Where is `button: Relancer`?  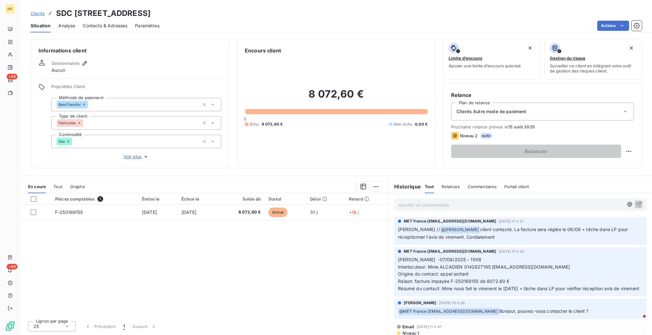 button: Relancer is located at coordinates (536, 152).